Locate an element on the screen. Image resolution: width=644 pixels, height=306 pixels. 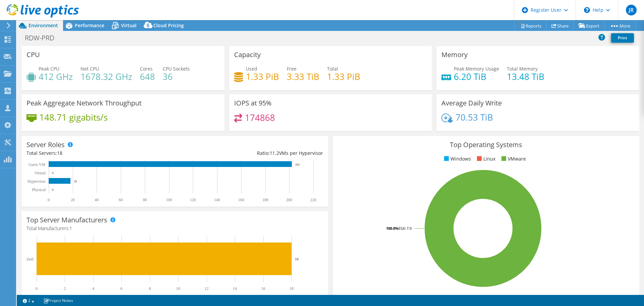
h3: Top Operating Systems is located at coordinates (486, 145).